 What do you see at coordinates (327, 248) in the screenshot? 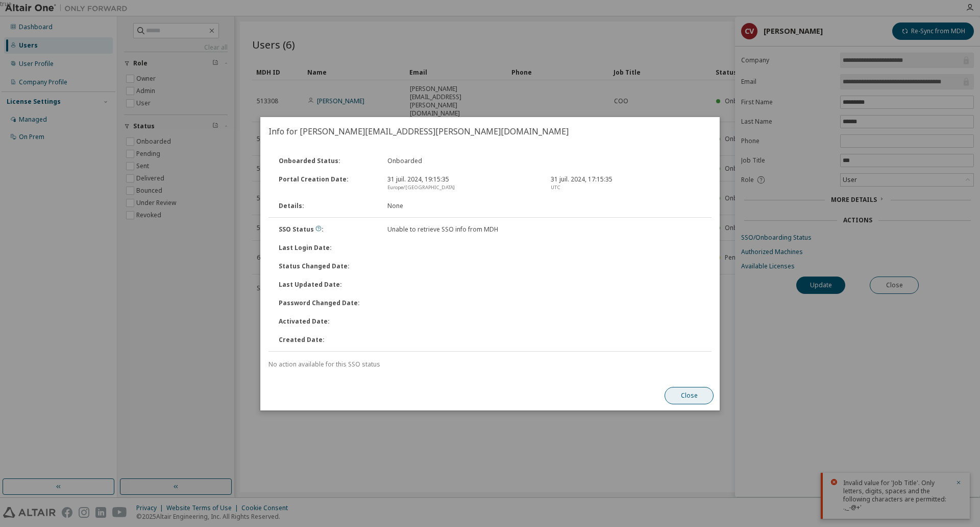
I see `div: Last Login Date :` at bounding box center [327, 248].